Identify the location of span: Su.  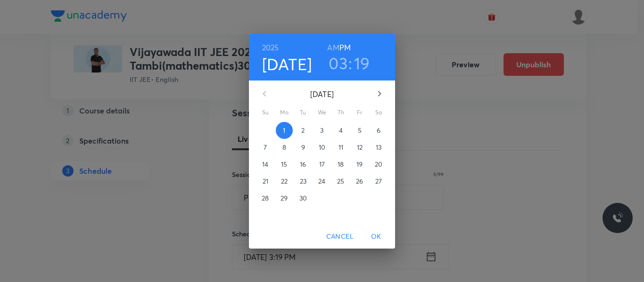
(265, 113).